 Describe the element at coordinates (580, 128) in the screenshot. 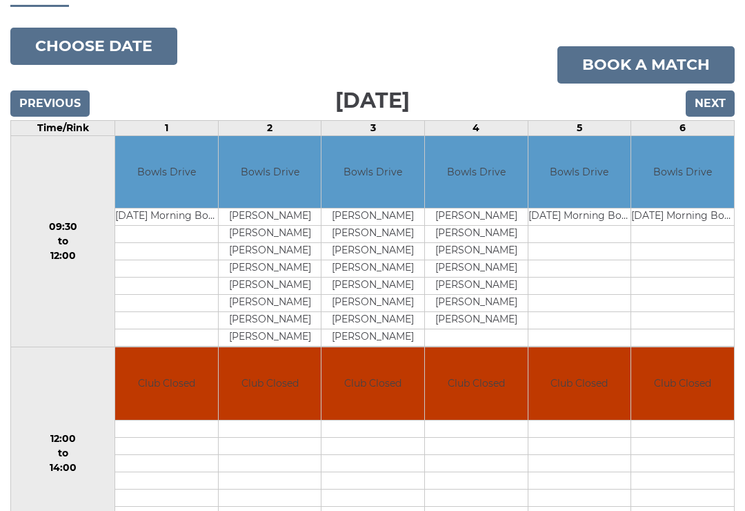

I see `td: 5` at that location.